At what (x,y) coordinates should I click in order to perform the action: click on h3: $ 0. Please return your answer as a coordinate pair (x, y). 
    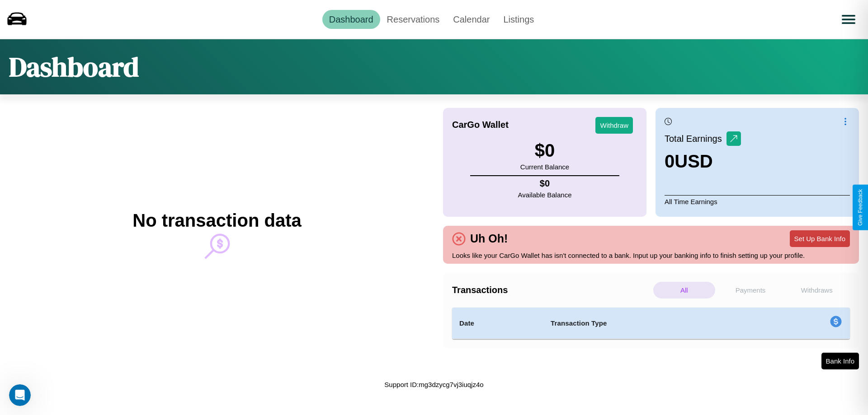
    Looking at the image, I should click on (545, 150).